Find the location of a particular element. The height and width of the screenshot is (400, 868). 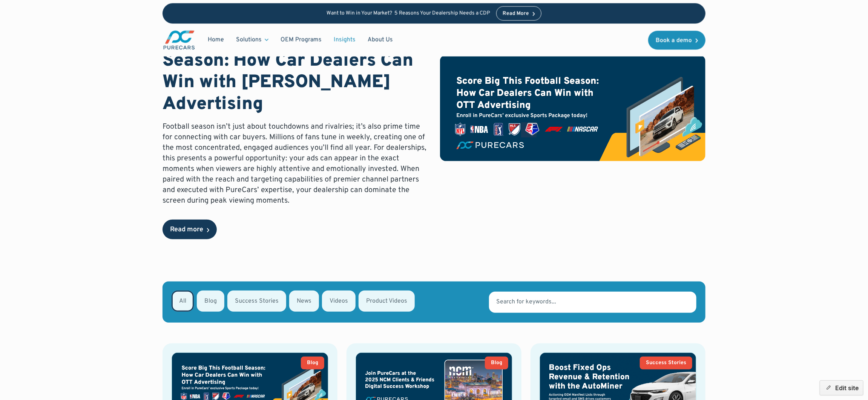

input: Search for keywords... is located at coordinates (592, 302).